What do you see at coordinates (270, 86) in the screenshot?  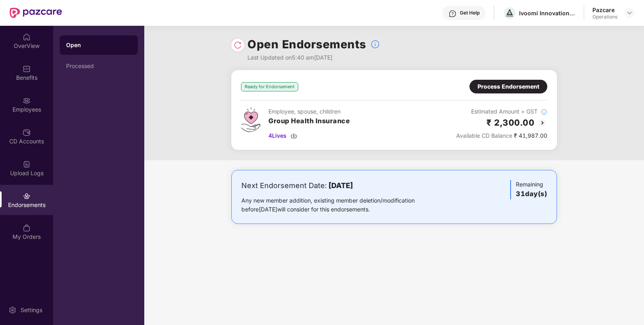 I see `div: Ready for Endorsement` at bounding box center [270, 86].